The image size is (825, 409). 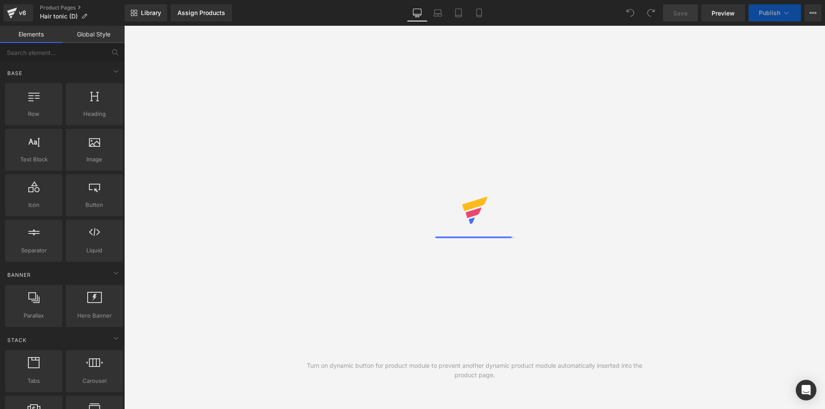 What do you see at coordinates (479, 13) in the screenshot?
I see `a: Mobile` at bounding box center [479, 13].